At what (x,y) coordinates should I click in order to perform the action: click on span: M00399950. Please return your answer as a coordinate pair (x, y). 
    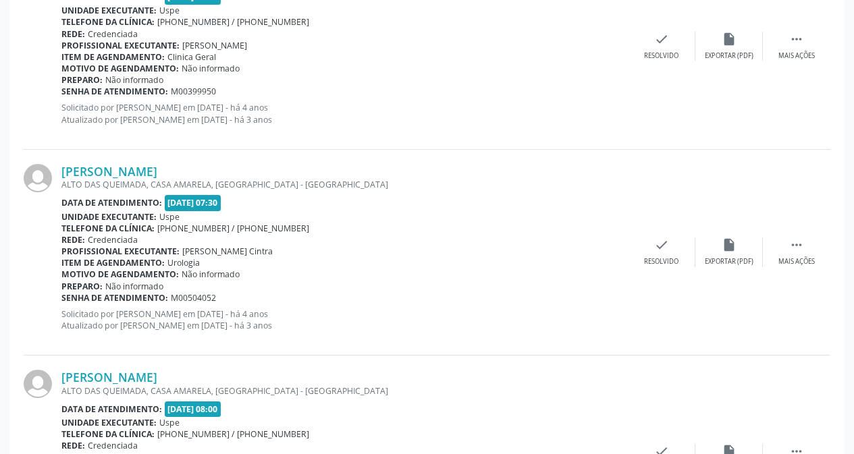
    Looking at the image, I should click on (193, 91).